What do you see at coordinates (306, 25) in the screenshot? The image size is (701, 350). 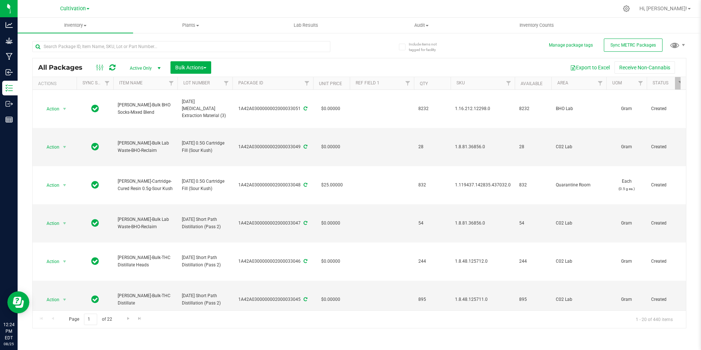 I see `span: Lab Results` at bounding box center [306, 25].